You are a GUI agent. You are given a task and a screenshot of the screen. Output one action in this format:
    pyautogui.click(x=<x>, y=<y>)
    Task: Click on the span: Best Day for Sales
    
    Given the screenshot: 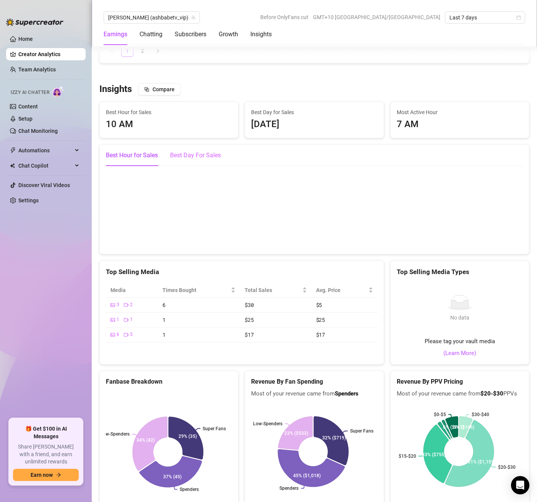 What is the action you would take?
    pyautogui.click(x=314, y=112)
    